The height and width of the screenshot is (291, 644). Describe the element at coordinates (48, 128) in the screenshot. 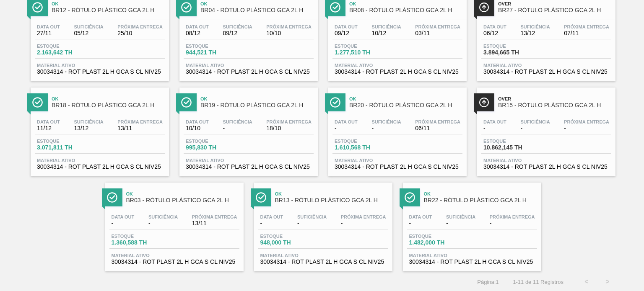

I see `span: 11/12` at that location.